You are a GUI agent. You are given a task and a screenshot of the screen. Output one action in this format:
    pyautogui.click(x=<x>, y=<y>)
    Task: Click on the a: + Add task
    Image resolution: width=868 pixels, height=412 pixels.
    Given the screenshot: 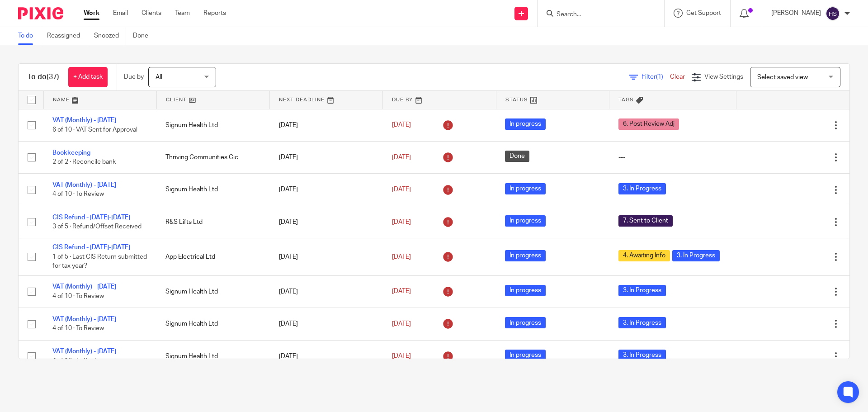 What is the action you would take?
    pyautogui.click(x=88, y=77)
    